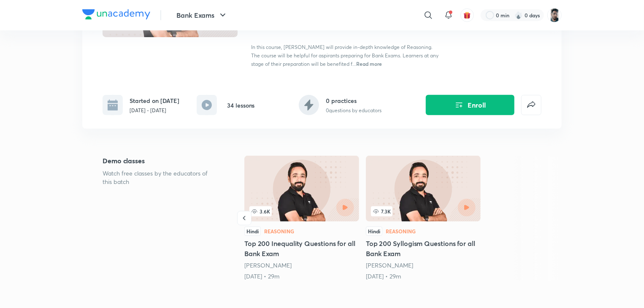  I want to click on span: 7.3K, so click(381, 211).